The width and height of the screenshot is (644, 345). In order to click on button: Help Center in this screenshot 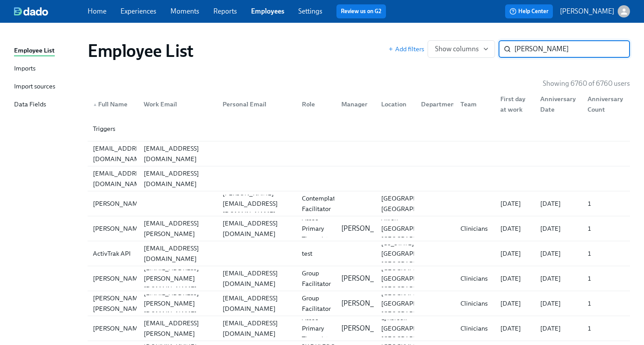, I will do `click(529, 11)`.